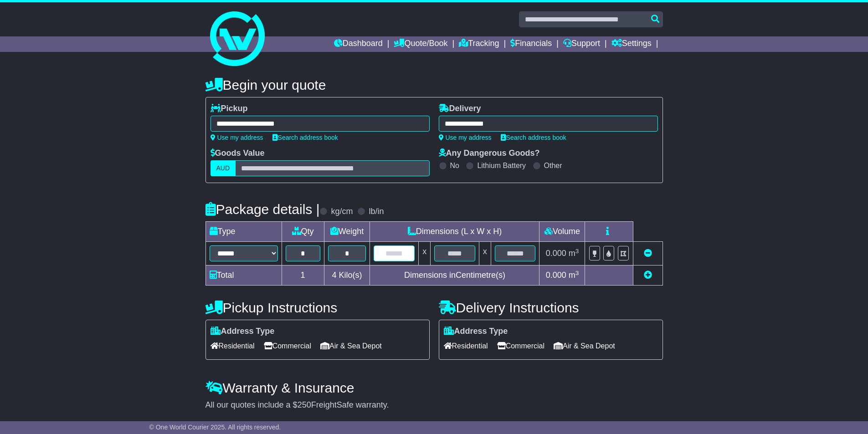  I want to click on span: 4, so click(334, 275).